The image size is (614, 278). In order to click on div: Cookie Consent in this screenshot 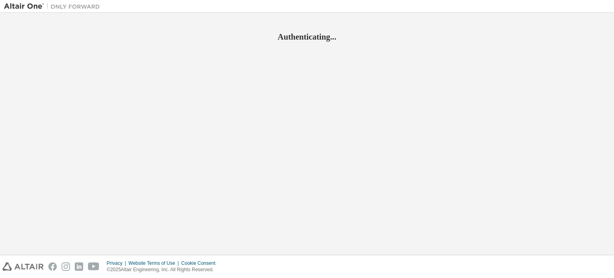, I will do `click(200, 263)`.